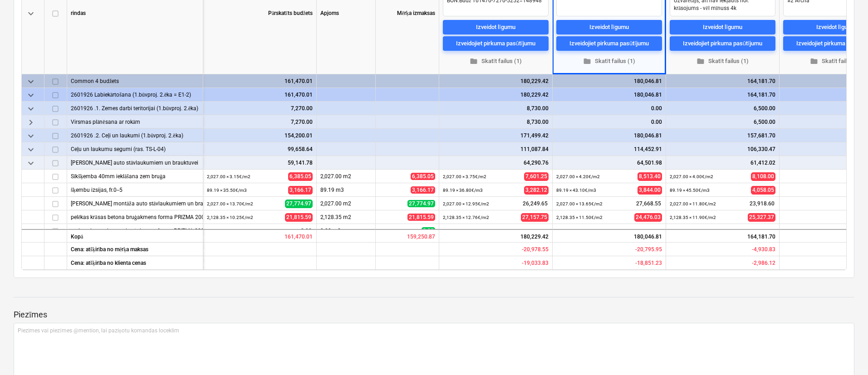 Image resolution: width=868 pixels, height=375 pixels. I want to click on div: Sīkšķemba 40mm ieklāšana zem bruģa, so click(135, 176).